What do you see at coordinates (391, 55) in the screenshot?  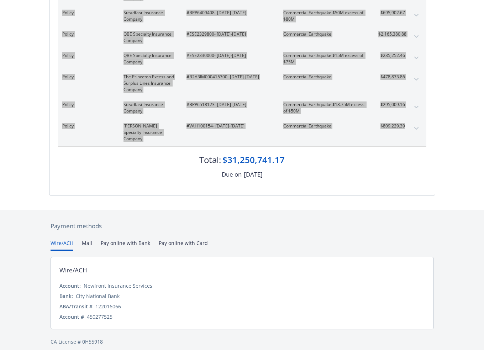 I see `span: $235,252.46` at bounding box center [391, 55].